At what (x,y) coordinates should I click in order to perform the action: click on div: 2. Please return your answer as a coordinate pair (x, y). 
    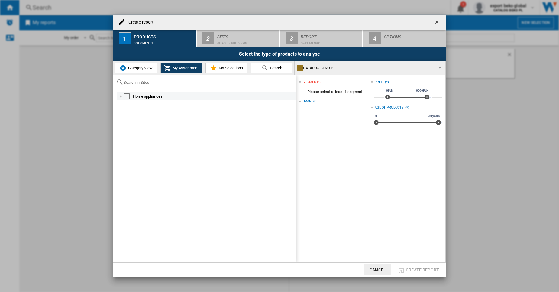
    Looking at the image, I should click on (208, 38).